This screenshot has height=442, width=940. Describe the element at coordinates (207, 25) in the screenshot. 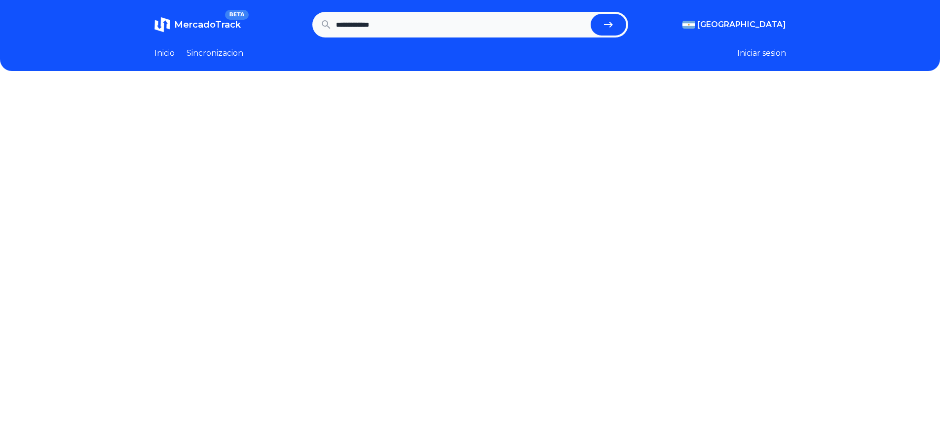

I see `span: MercadoTrack` at that location.